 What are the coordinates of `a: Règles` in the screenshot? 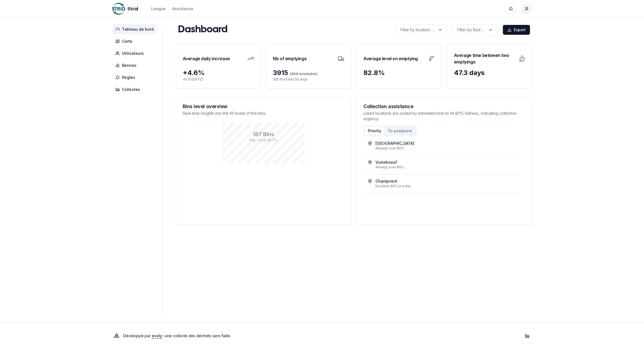 It's located at (136, 78).